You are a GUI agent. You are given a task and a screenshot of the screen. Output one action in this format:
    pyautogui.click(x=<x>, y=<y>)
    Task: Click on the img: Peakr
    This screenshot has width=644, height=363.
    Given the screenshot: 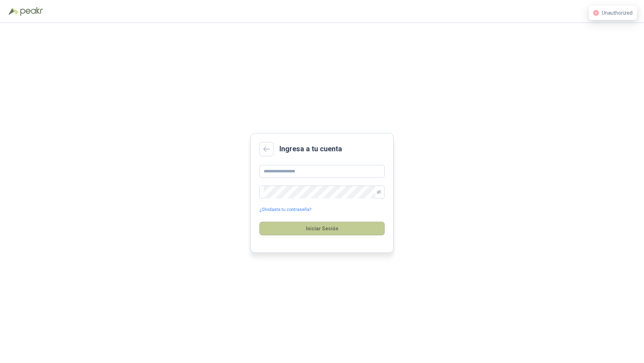 What is the action you would take?
    pyautogui.click(x=31, y=11)
    